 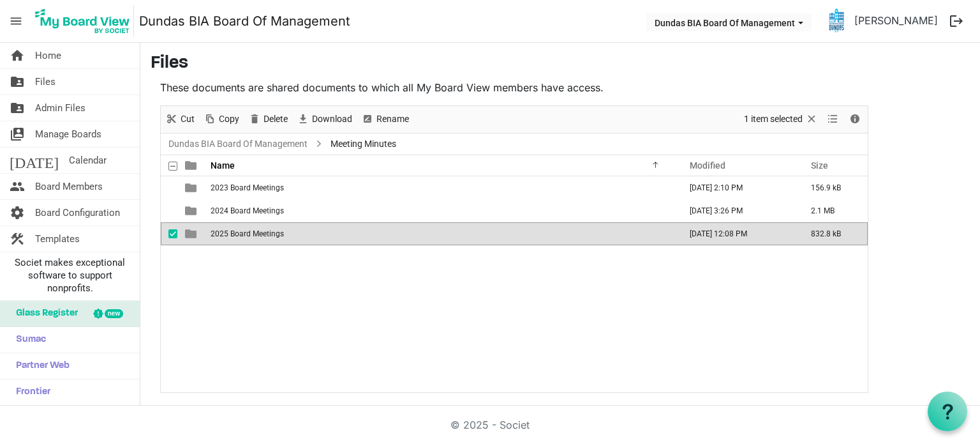 I want to click on div: Download, so click(x=324, y=119).